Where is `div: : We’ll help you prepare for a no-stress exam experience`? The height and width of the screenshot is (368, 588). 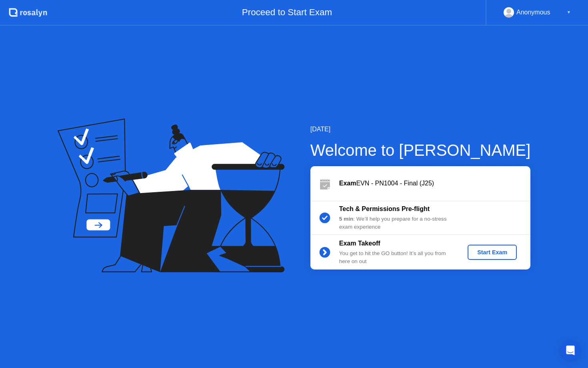 div: : We’ll help you prepare for a no-stress exam experience is located at coordinates (397, 223).